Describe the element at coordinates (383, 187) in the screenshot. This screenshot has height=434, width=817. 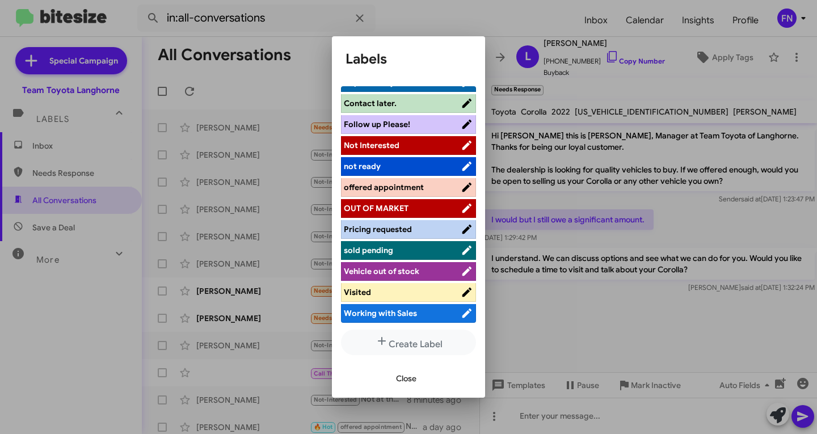
I see `span: offered appointment` at that location.